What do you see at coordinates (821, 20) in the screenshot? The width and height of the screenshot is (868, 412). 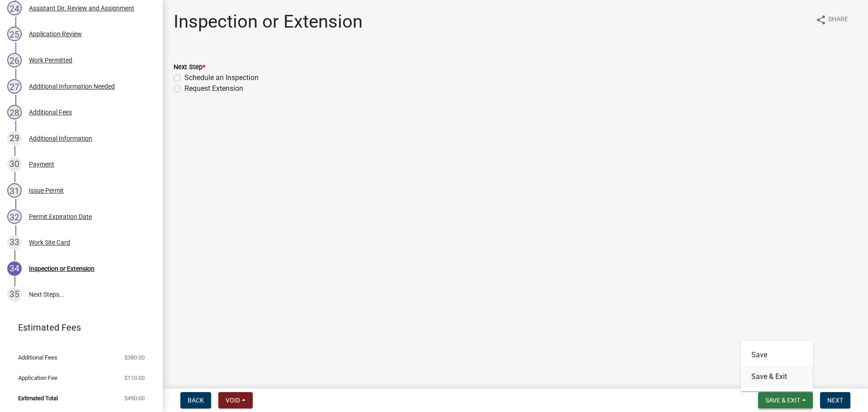 I see `i: share` at bounding box center [821, 20].